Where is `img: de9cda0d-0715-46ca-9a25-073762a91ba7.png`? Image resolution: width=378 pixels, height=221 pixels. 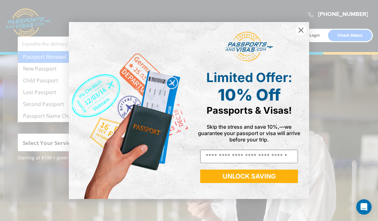 img: de9cda0d-0715-46ca-9a25-073762a91ba7.png is located at coordinates (129, 110).